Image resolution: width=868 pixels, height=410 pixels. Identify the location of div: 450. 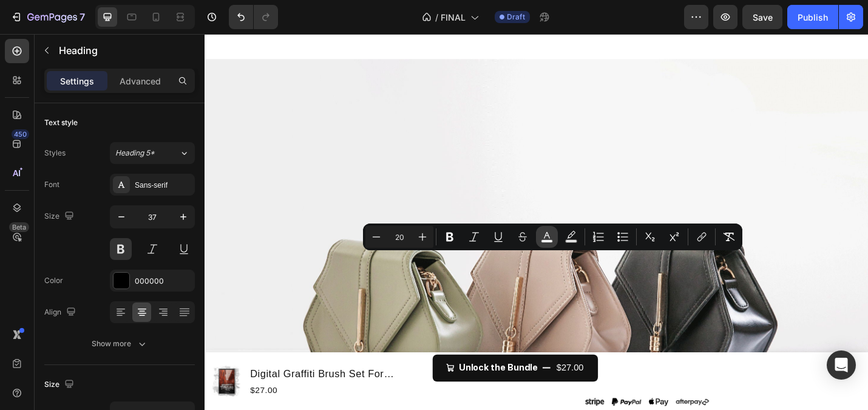
(20, 134).